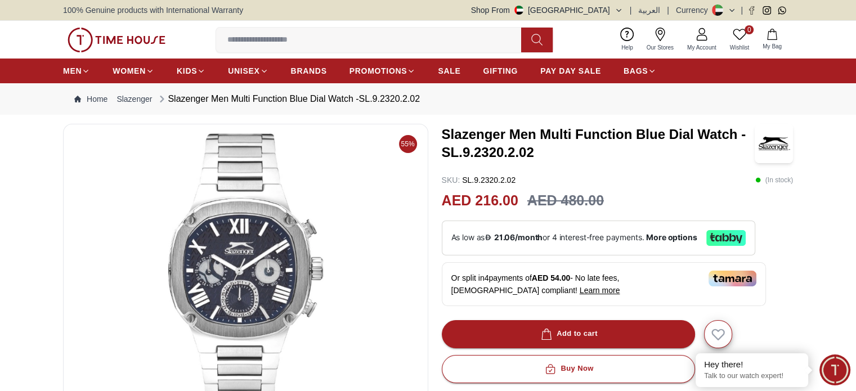  Describe the element at coordinates (566, 201) in the screenshot. I see `h3: AED 480.00` at that location.